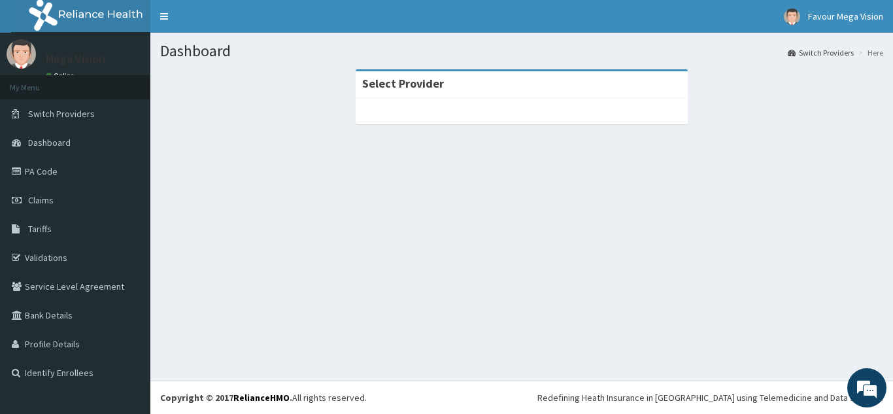  I want to click on footer: All rights reserved., so click(522, 397).